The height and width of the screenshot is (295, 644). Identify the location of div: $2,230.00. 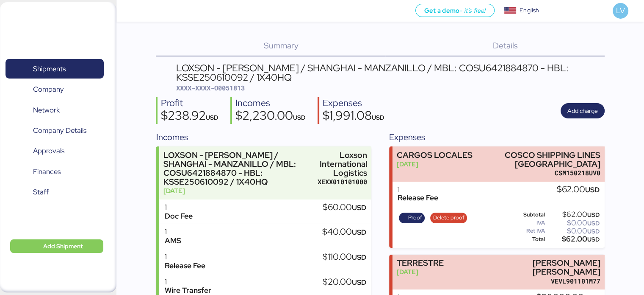
(271, 116).